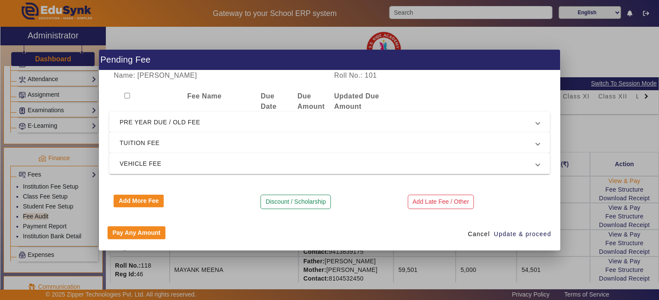  Describe the element at coordinates (479, 234) in the screenshot. I see `button: Cancel` at that location.